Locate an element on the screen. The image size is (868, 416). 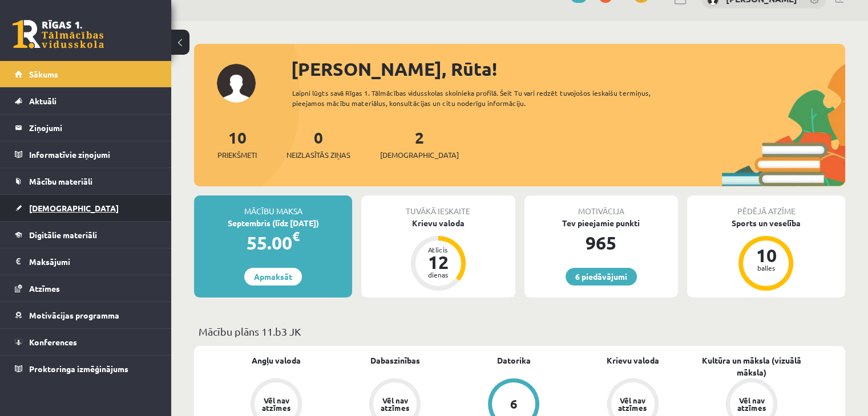
a: Aktuāli is located at coordinates (86, 101).